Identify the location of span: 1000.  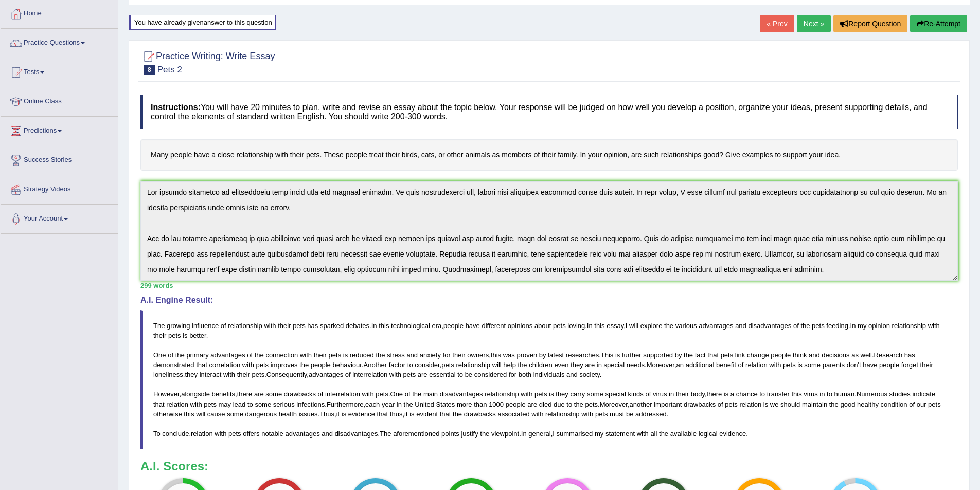
(496, 404).